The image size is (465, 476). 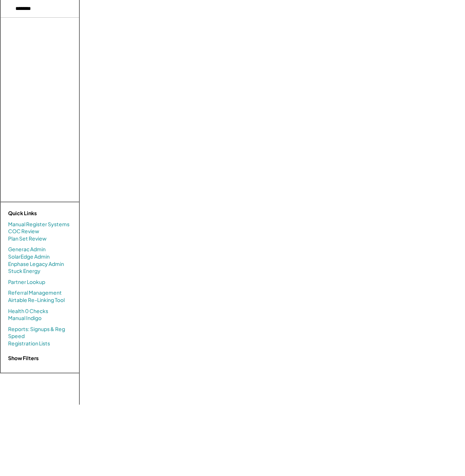 What do you see at coordinates (23, 358) in the screenshot?
I see `strong: Show Filters` at bounding box center [23, 358].